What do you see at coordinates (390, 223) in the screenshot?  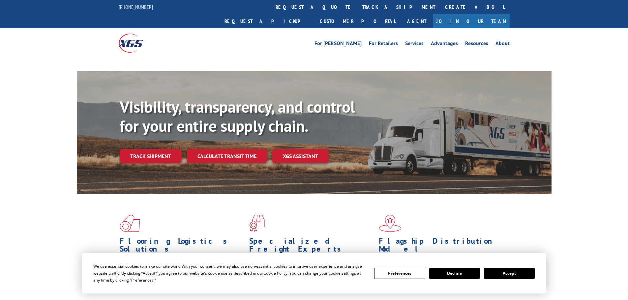 I see `img: xgs-icon-flagship-distribution-model-red` at bounding box center [390, 223].